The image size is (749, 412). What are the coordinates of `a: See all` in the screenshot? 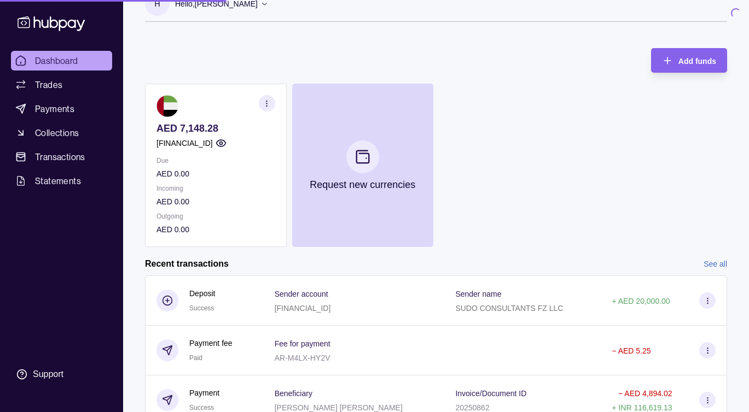 It's located at (715, 264).